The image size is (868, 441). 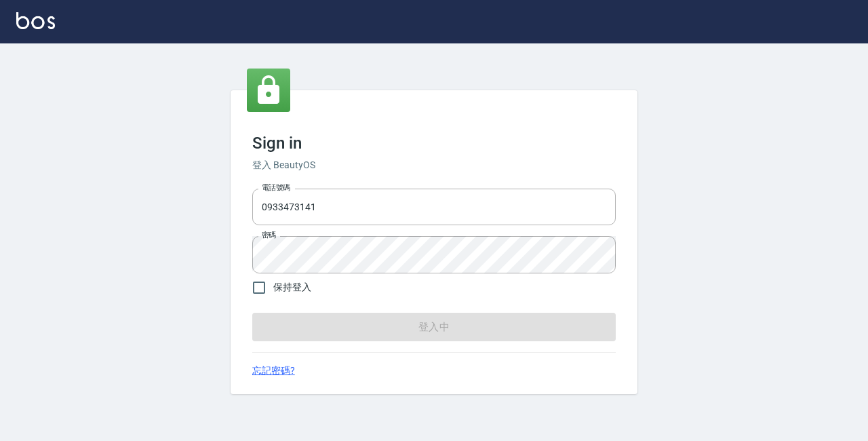 I want to click on span: 保持登入, so click(x=293, y=287).